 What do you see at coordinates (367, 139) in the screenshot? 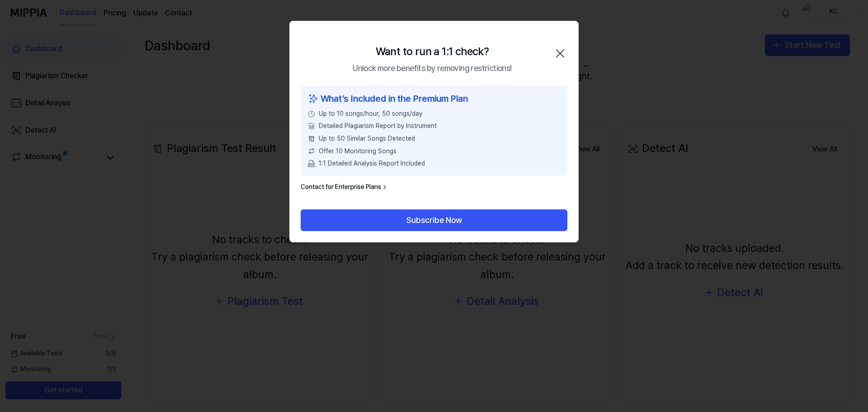
I see `span: Up to 50 Similar Songs Detected` at bounding box center [367, 139].